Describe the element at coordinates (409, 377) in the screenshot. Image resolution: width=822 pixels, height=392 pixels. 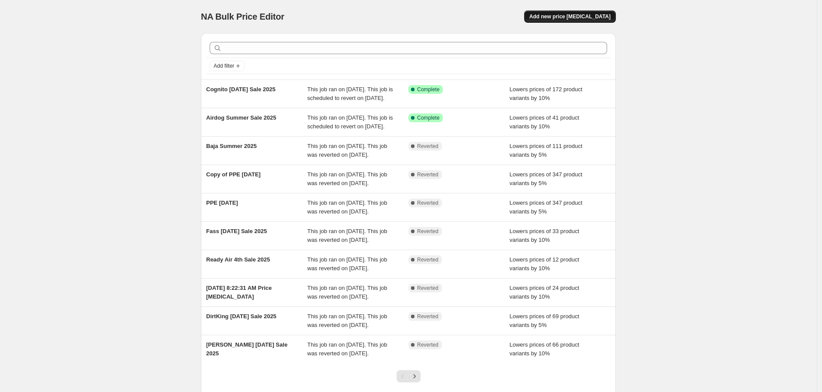
I see `nav: Pagination` at that location.